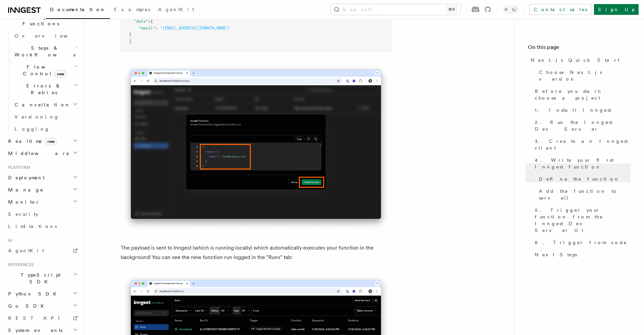 The image size is (644, 335). Describe the element at coordinates (452, 9) in the screenshot. I see `kbd: ⌘K` at that location.